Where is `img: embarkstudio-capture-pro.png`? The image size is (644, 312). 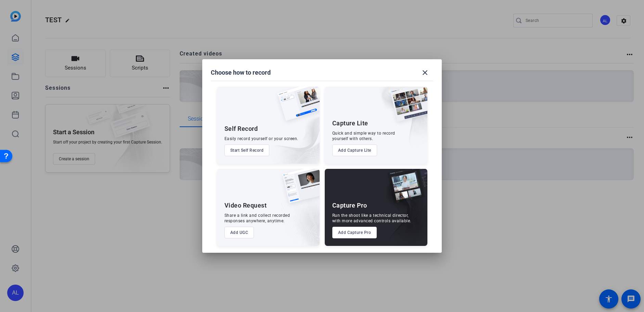 img: embarkstudio-capture-pro.png is located at coordinates (402, 212).